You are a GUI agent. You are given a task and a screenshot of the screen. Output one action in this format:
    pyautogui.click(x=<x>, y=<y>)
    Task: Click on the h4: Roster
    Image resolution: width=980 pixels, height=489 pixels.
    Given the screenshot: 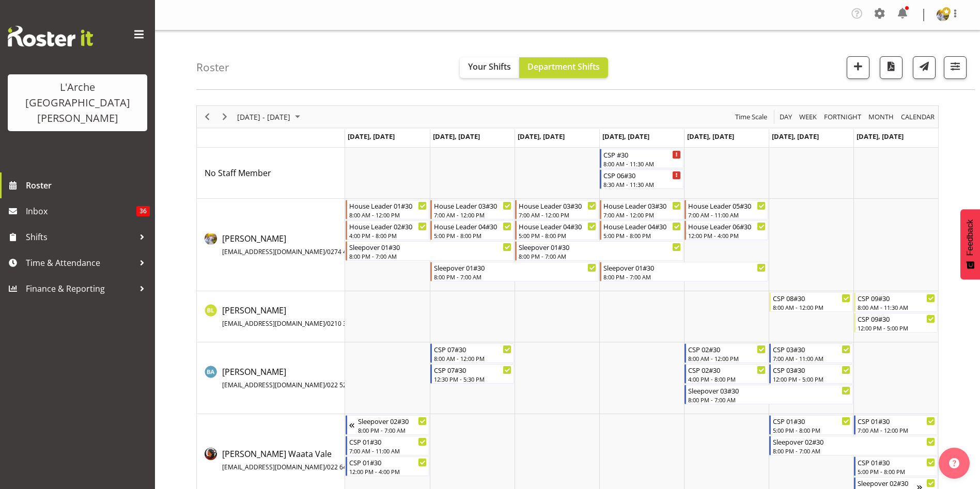 What is the action you would take?
    pyautogui.click(x=213, y=67)
    